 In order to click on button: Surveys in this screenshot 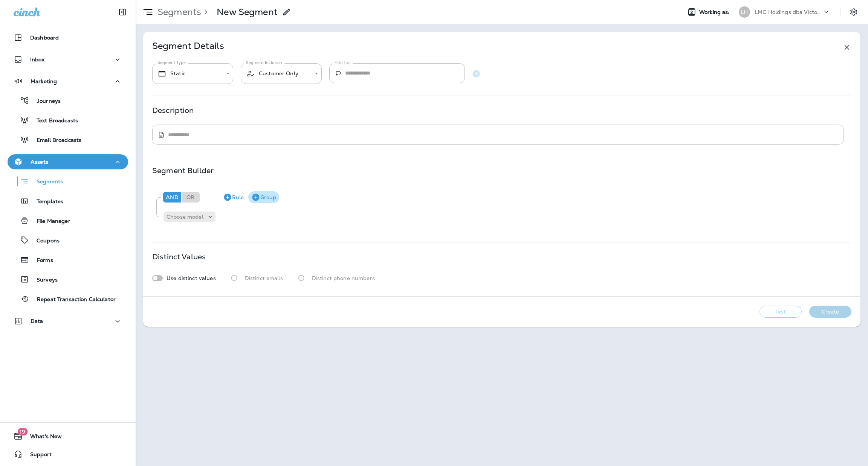, I will do `click(68, 279)`.